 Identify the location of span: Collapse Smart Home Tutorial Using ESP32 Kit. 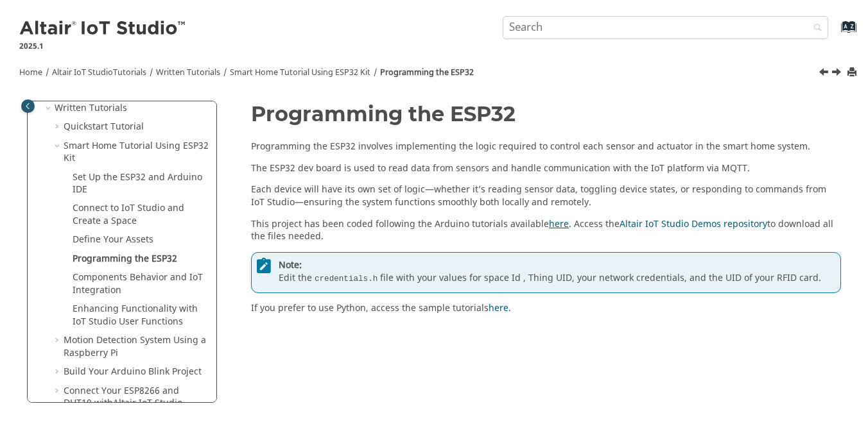
(58, 146).